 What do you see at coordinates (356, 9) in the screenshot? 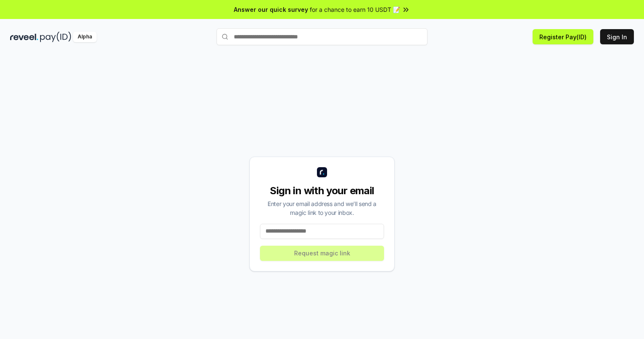
I see `span: for a chance to earn 10 USDT 📝` at bounding box center [356, 9].